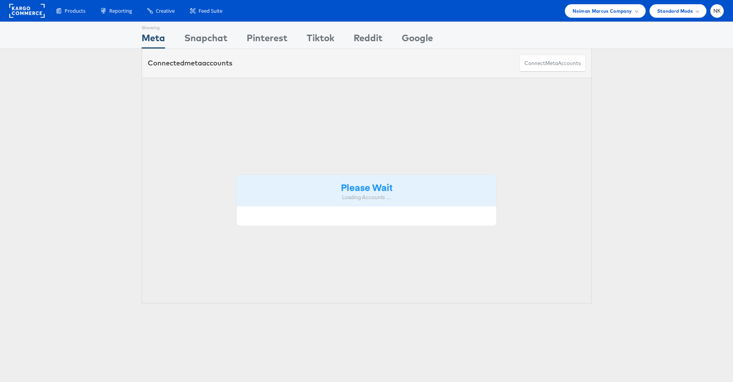  What do you see at coordinates (367, 187) in the screenshot?
I see `strong: Please Wait` at bounding box center [367, 187].